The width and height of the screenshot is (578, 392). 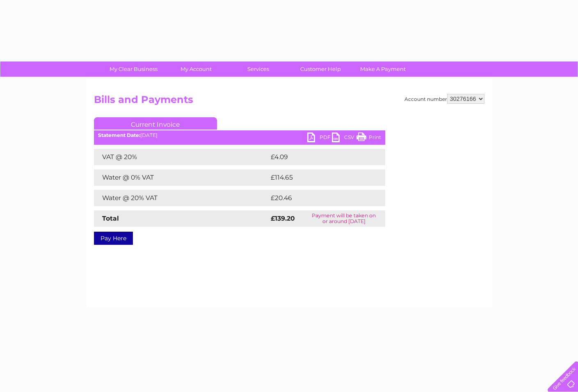 I want to click on td: VAT @ 20%, so click(x=181, y=157).